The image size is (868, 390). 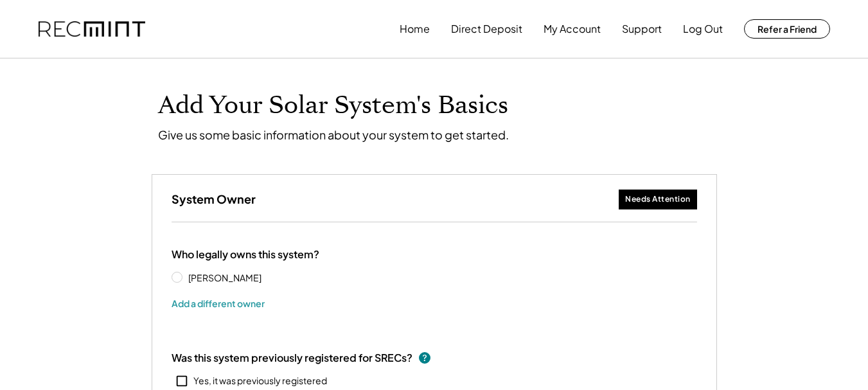 What do you see at coordinates (260, 381) in the screenshot?
I see `div: Yes, it was previously registered` at bounding box center [260, 381].